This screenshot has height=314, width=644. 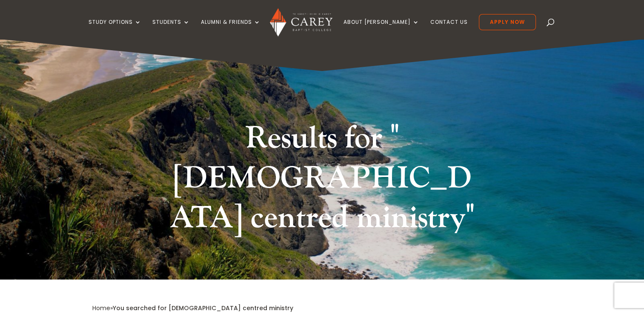 I want to click on a: Study Options, so click(x=115, y=29).